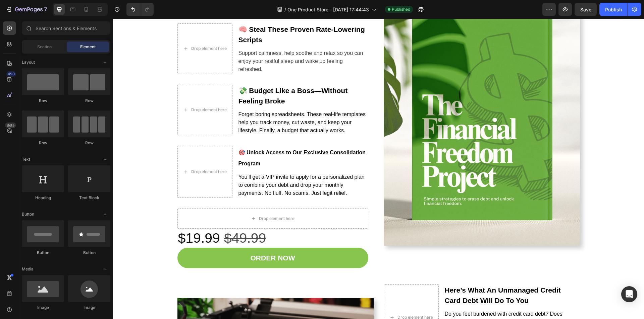 The width and height of the screenshot is (644, 319). What do you see at coordinates (160, 239) in the screenshot?
I see `div: ORDER NOW` at bounding box center [160, 239].